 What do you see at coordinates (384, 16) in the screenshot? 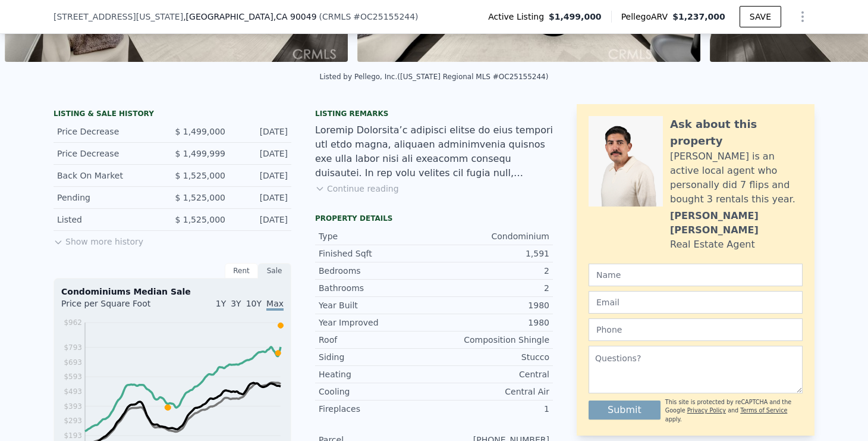
I see `span: # OC25155244` at bounding box center [384, 16].